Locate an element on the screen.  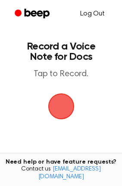
a: Log Out is located at coordinates (92, 14).